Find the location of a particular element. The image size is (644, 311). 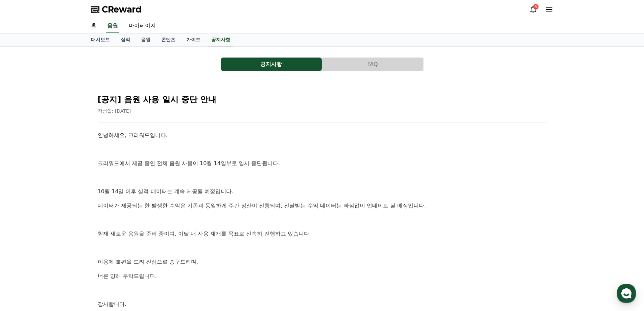

a: 콘텐츠 is located at coordinates (168, 40).